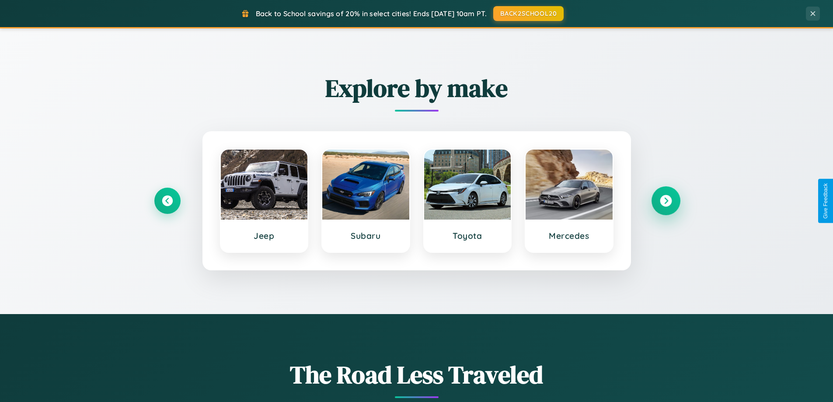 The image size is (833, 402). Describe the element at coordinates (468, 236) in the screenshot. I see `h3: Toyota` at that location.